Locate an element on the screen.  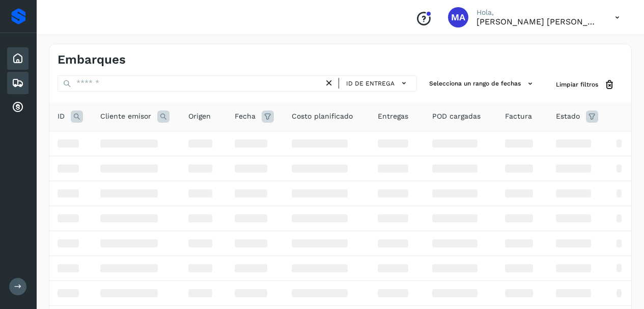
span: Fecha is located at coordinates (245, 116).